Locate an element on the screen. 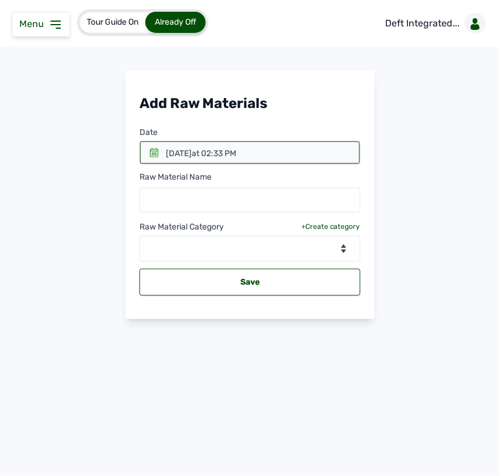 The width and height of the screenshot is (500, 476). span: Menu is located at coordinates (34, 23).